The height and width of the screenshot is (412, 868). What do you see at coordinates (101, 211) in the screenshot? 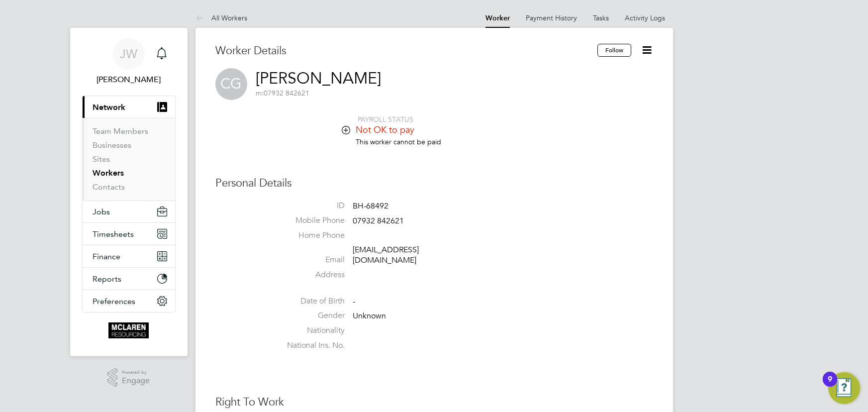
I see `span: Jobs` at bounding box center [101, 211].